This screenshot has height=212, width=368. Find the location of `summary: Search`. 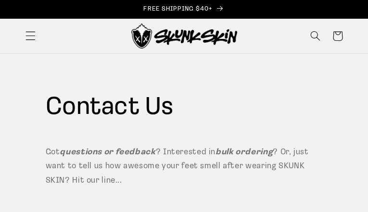

summary: Search is located at coordinates (316, 36).